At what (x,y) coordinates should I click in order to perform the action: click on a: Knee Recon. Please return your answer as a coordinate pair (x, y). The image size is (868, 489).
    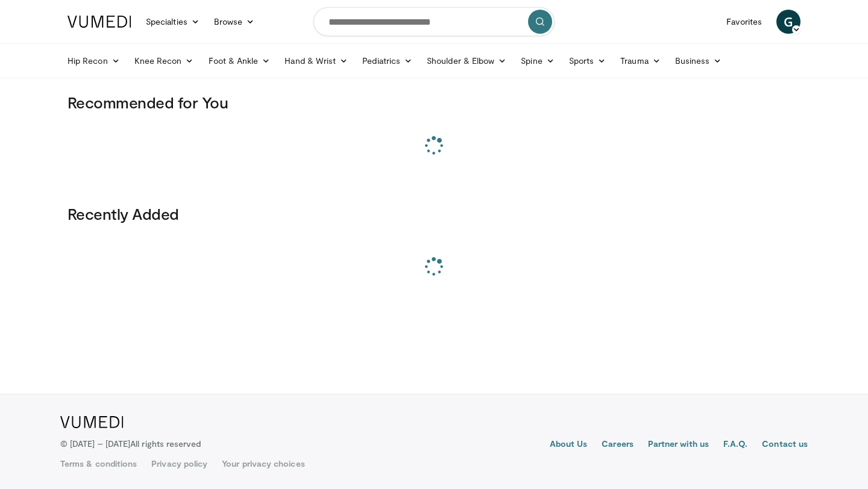
    Looking at the image, I should click on (164, 61).